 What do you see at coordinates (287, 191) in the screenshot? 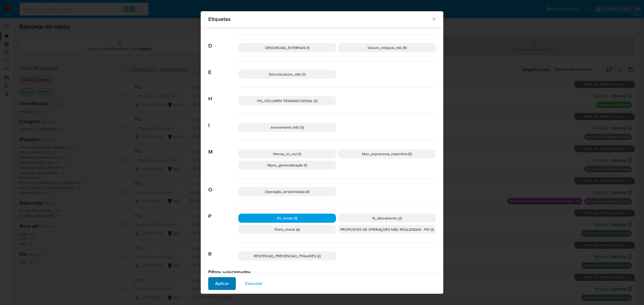
I see `div: Operação_arredondada (4)` at bounding box center [287, 191].